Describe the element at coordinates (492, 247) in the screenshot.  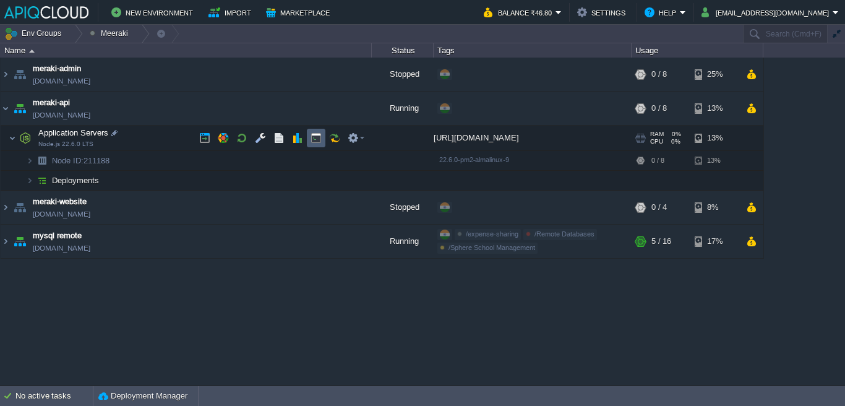
I see `span: /Sphere School Management` at that location.